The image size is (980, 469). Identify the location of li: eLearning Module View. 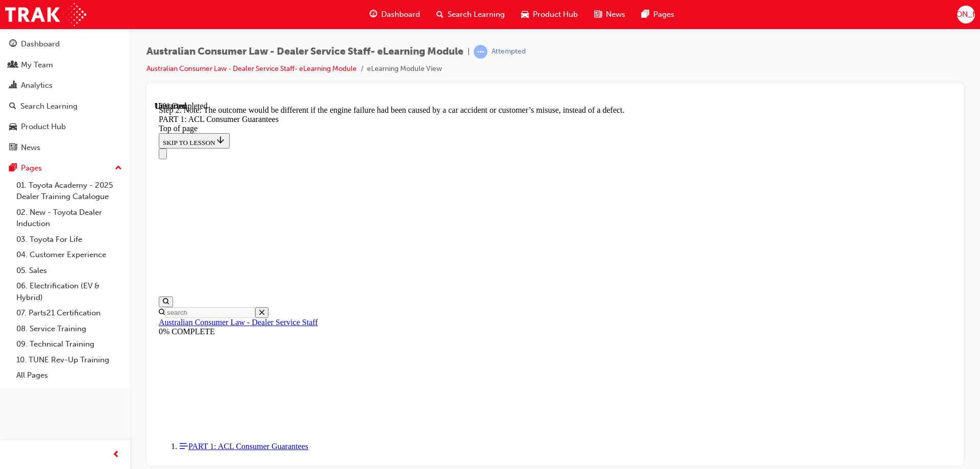
(404, 69).